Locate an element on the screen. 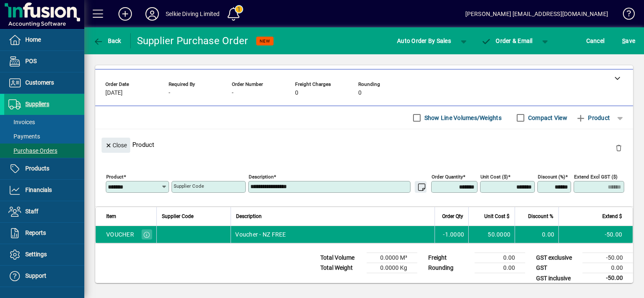 The height and width of the screenshot is (298, 644). button: Close is located at coordinates (116, 145).